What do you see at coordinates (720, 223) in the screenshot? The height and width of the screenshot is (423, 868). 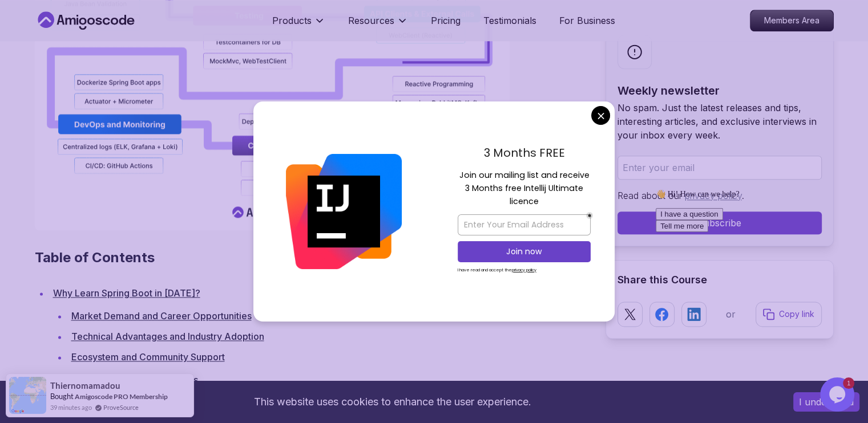 I see `button: Subscribe` at bounding box center [720, 223].